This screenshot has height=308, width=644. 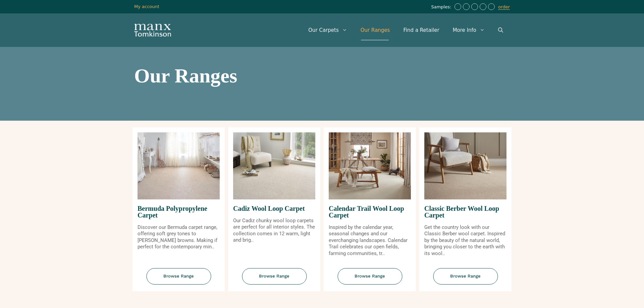 I want to click on span: Bermuda Polypropylene Carpet, so click(x=178, y=212).